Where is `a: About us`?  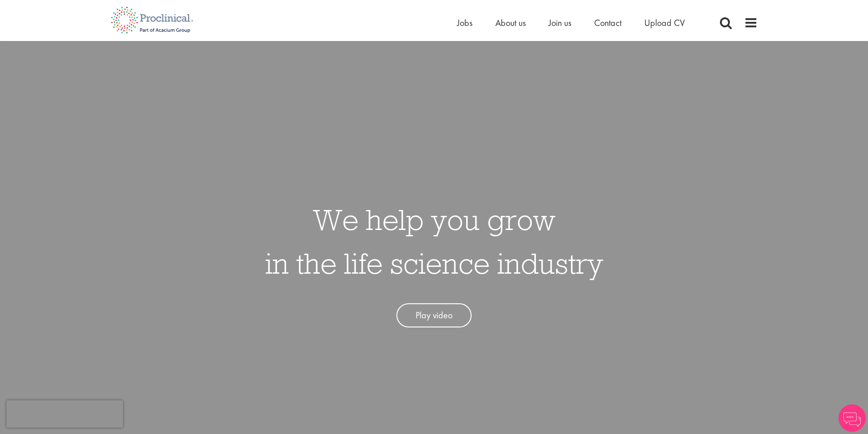 a: About us is located at coordinates (510, 23).